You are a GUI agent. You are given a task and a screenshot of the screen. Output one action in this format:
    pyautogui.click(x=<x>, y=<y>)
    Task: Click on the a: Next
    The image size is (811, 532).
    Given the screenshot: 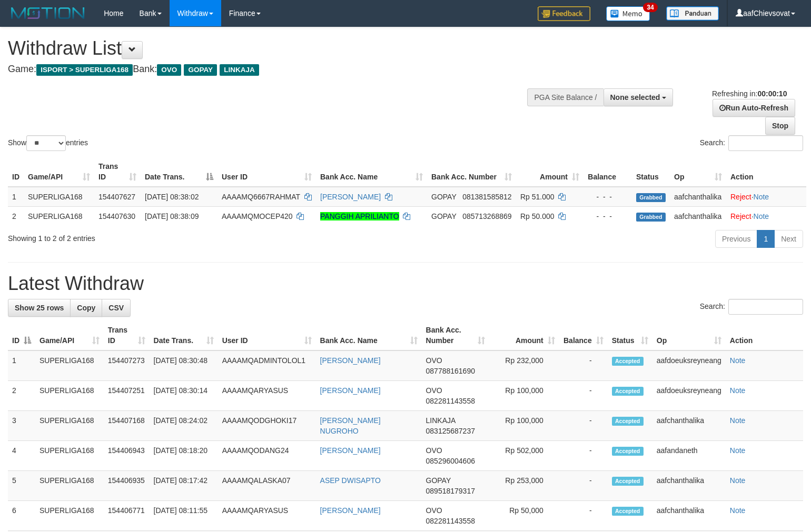 What is the action you would take?
    pyautogui.click(x=788, y=239)
    